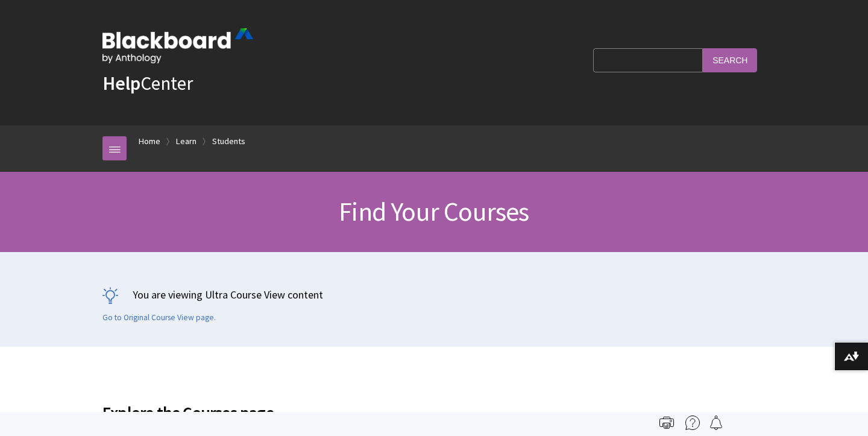 The width and height of the screenshot is (868, 436). I want to click on a: HelpCenter, so click(148, 83).